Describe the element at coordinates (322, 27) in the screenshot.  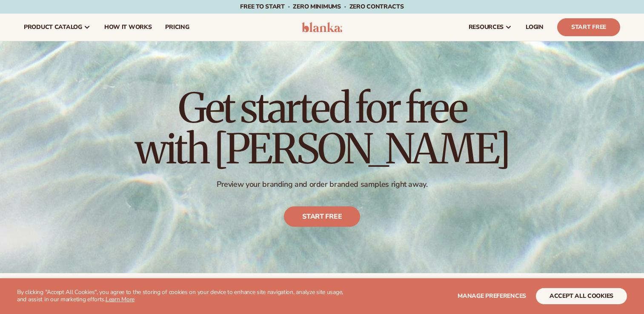
I see `a: logo` at that location.